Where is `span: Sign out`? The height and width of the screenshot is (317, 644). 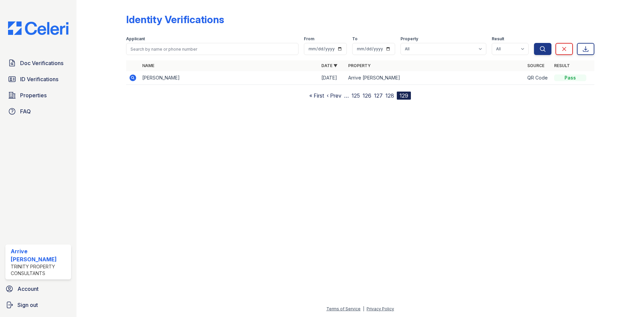 span: Sign out is located at coordinates (28, 305).